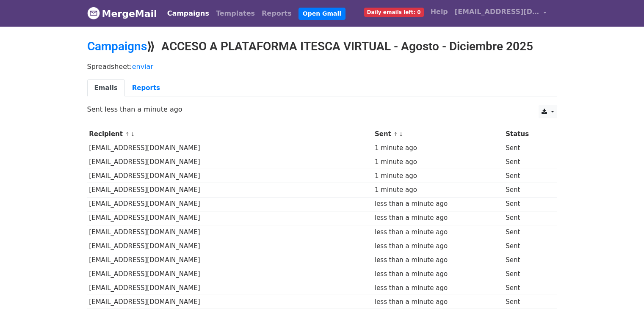 The image size is (644, 312). Describe the element at coordinates (394, 12) in the screenshot. I see `a: Daily emails left: 0` at that location.